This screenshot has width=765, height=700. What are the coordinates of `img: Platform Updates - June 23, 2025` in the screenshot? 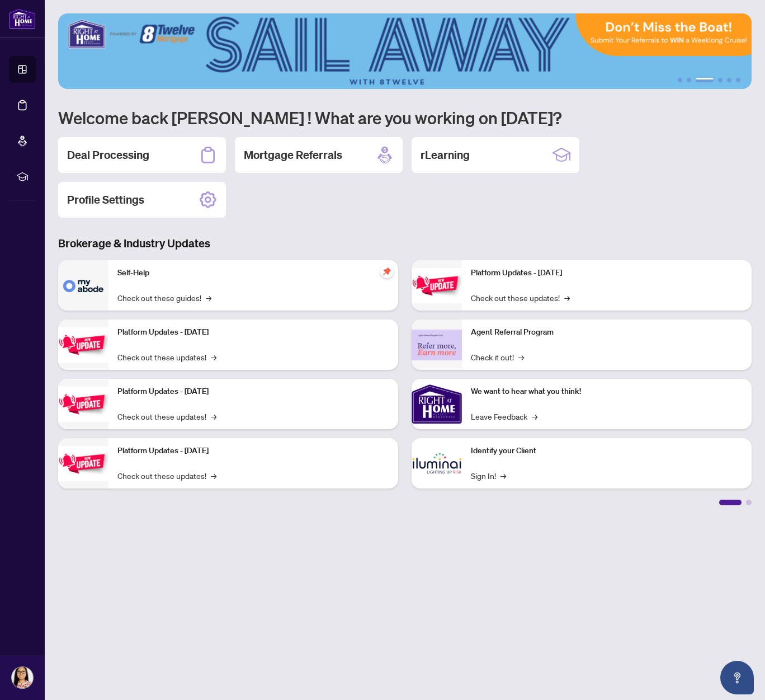 It's located at (436, 285).